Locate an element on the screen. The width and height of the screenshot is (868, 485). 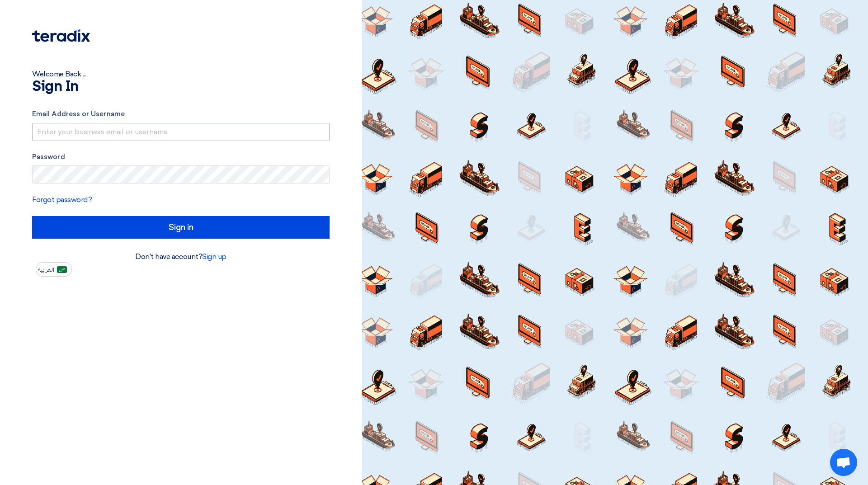
div: Welcome Back ... is located at coordinates (181, 75).